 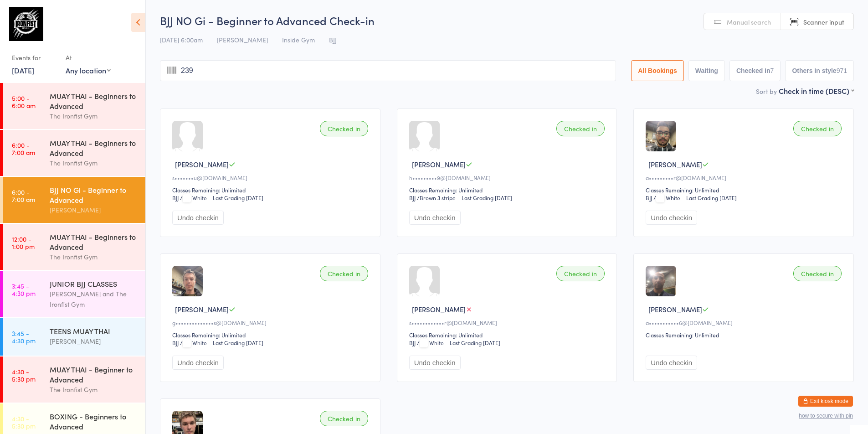 I want to click on h2: BJJ NO Gi - Beginner to Advanced Check-in, so click(x=507, y=20).